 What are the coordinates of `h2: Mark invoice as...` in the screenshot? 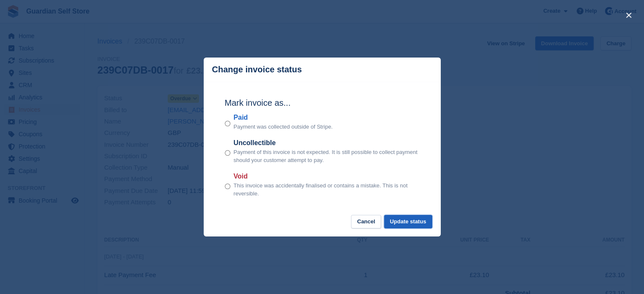 It's located at (322, 103).